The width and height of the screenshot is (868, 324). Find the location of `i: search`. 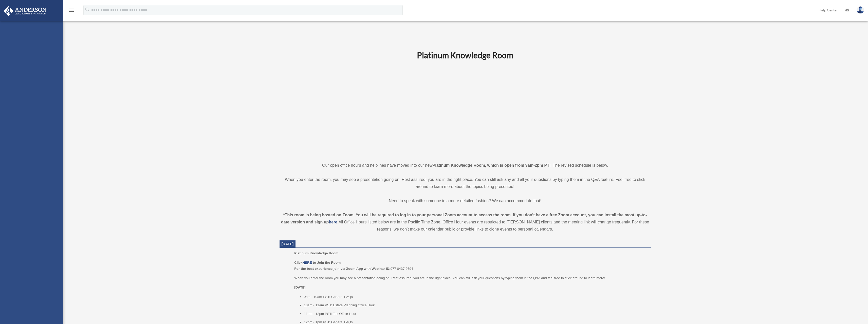

i: search is located at coordinates (87, 10).